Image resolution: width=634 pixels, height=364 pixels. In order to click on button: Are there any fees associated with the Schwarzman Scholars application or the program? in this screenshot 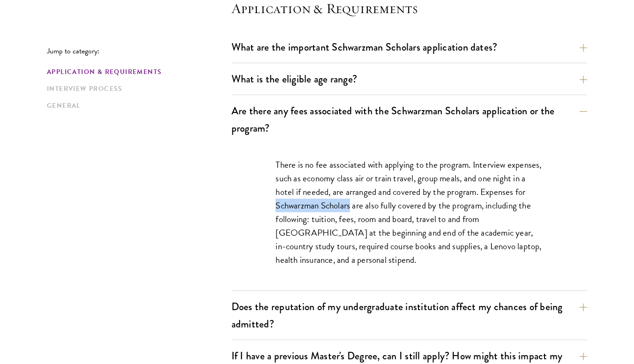, I will do `click(409, 119)`.